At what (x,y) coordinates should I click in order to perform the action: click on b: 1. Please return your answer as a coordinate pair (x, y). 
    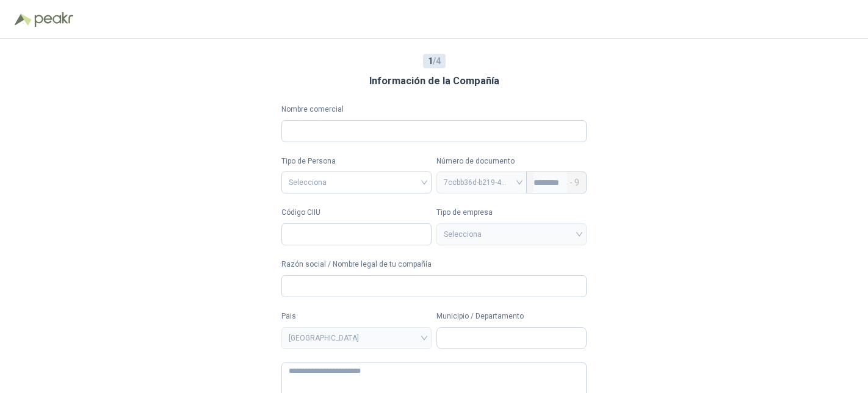
    Looking at the image, I should click on (431, 61).